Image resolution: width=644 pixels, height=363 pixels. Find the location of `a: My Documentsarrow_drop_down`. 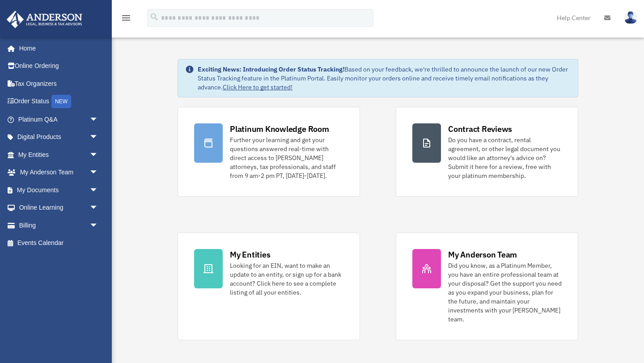

a: My Documentsarrow_drop_down is located at coordinates (59, 190).